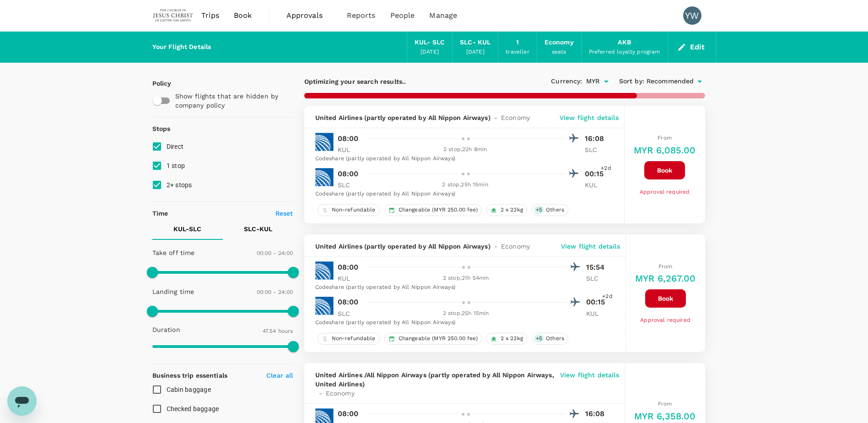 The height and width of the screenshot is (423, 868). I want to click on div: Preferred loyalty program, so click(625, 52).